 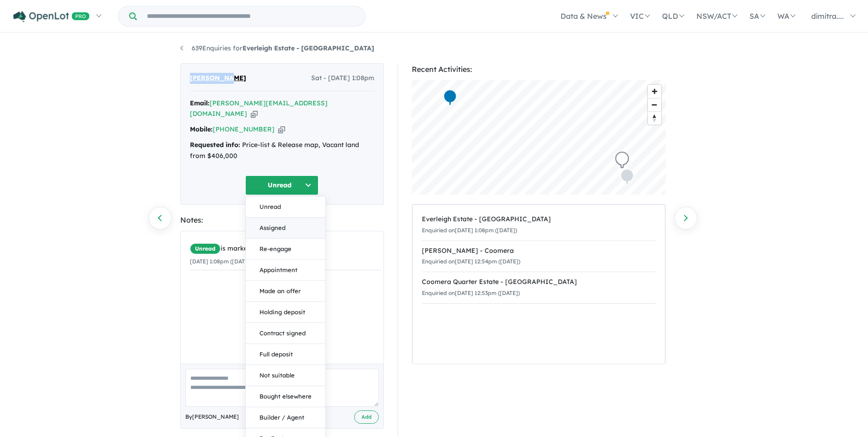 I want to click on button: Not suitable, so click(x=285, y=376).